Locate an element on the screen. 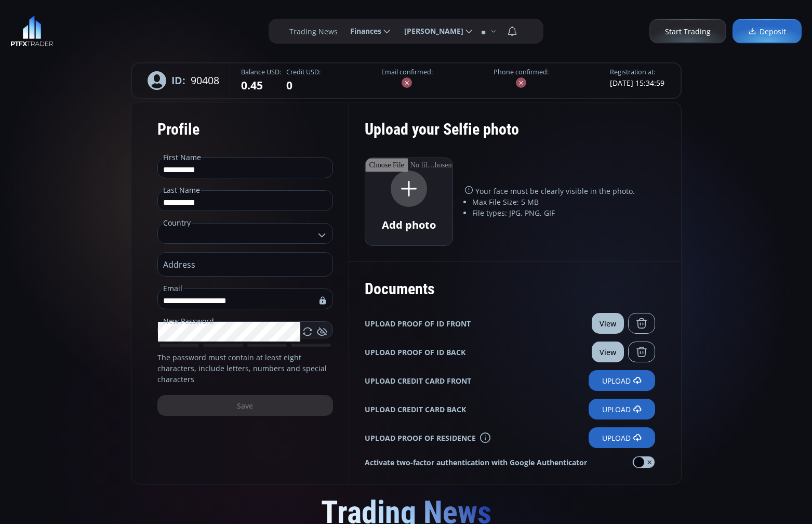 Image resolution: width=812 pixels, height=524 pixels. a: Deposit is located at coordinates (767, 31).